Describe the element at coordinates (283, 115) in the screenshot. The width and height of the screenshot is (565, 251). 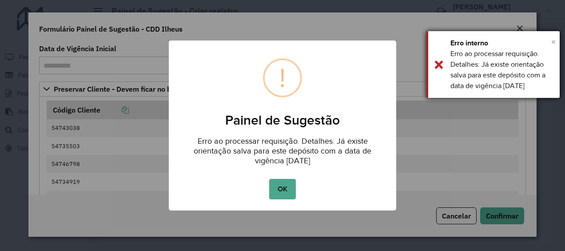
I see `h2: Painel de Sugestão` at that location.